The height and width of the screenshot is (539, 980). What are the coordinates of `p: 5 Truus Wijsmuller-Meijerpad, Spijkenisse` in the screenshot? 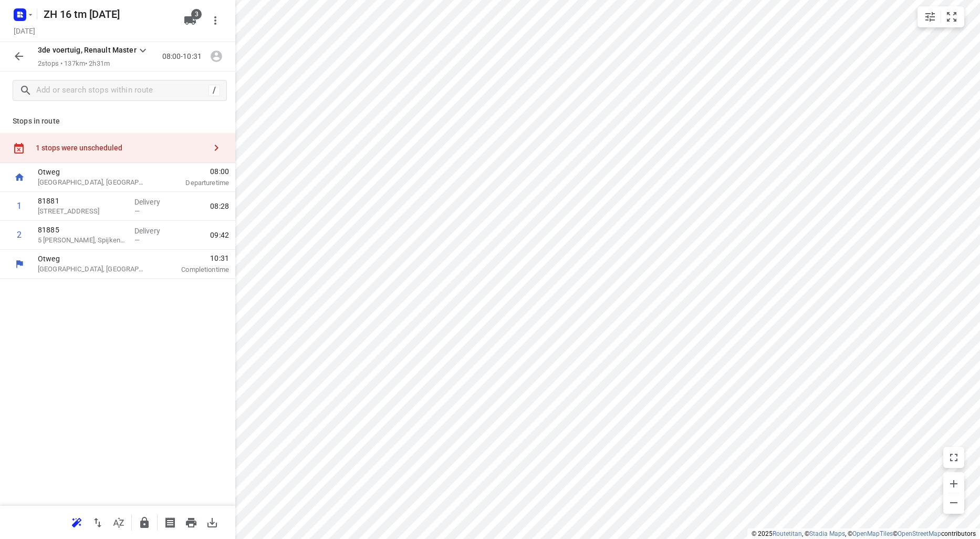 It's located at (82, 240).